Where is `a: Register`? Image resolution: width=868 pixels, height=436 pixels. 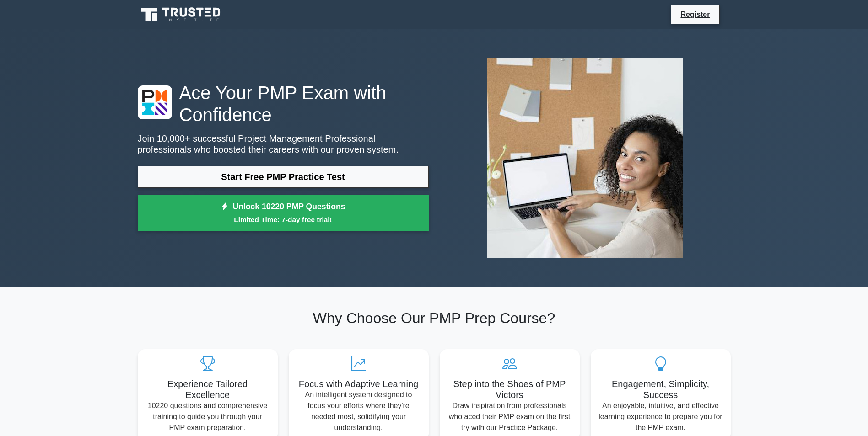
a: Register is located at coordinates (695, 14).